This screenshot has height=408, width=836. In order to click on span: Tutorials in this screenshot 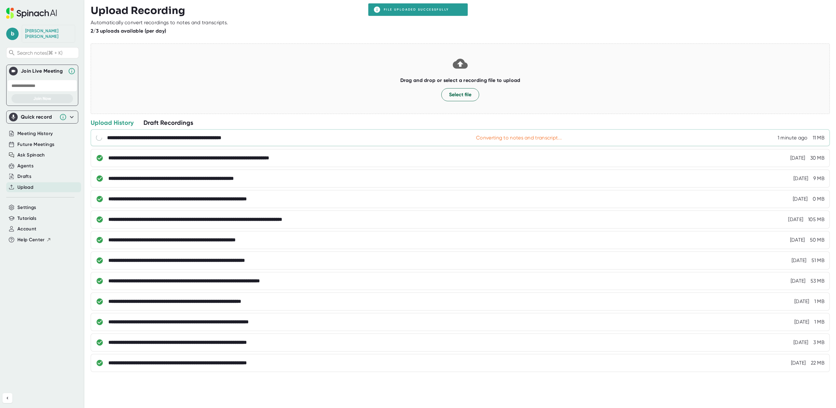, I will do `click(27, 218)`.